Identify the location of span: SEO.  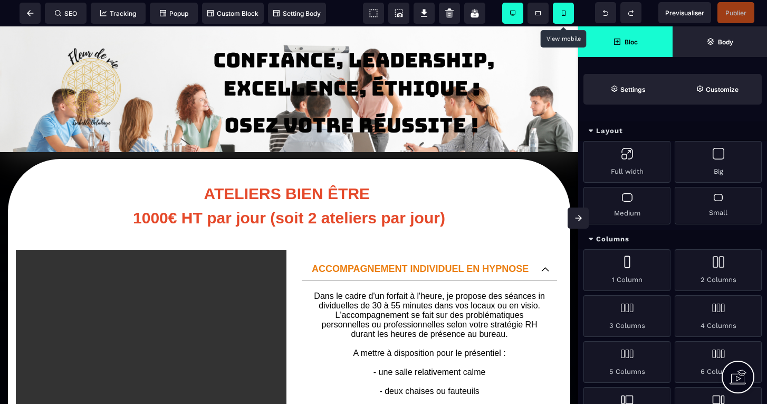
(66, 13).